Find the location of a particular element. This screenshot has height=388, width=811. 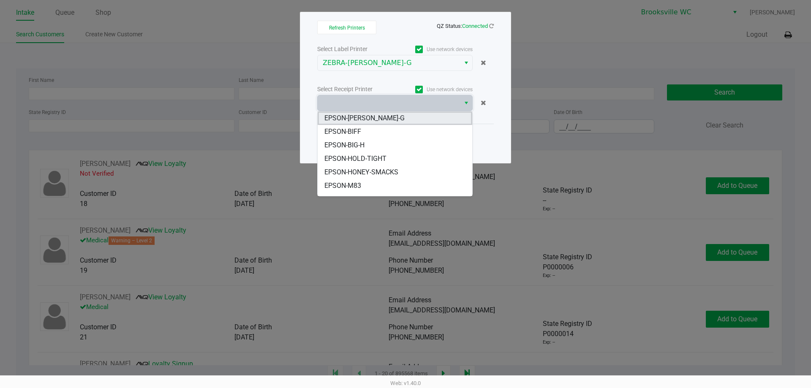

span: EPSON-HOLD-TIGHT is located at coordinates (355, 159).